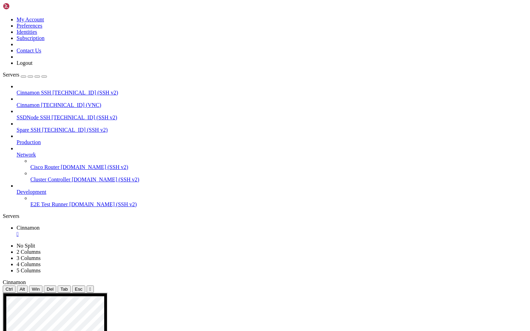  Describe the element at coordinates (33, 117) in the screenshot. I see `span: SSDNode SSH` at that location.